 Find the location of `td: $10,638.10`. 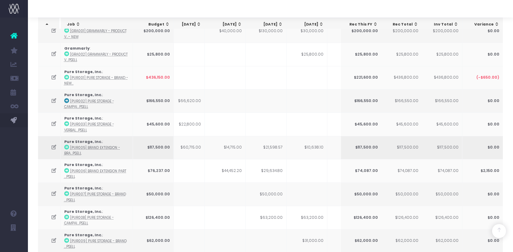

td: $10,638.10 is located at coordinates (307, 147).